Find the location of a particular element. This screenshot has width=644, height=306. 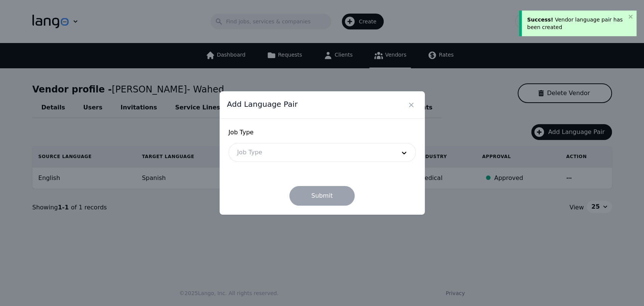

button: close is located at coordinates (631, 17).